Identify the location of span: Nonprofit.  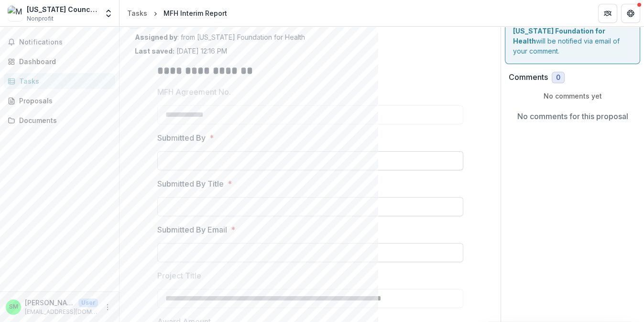
(40, 19).